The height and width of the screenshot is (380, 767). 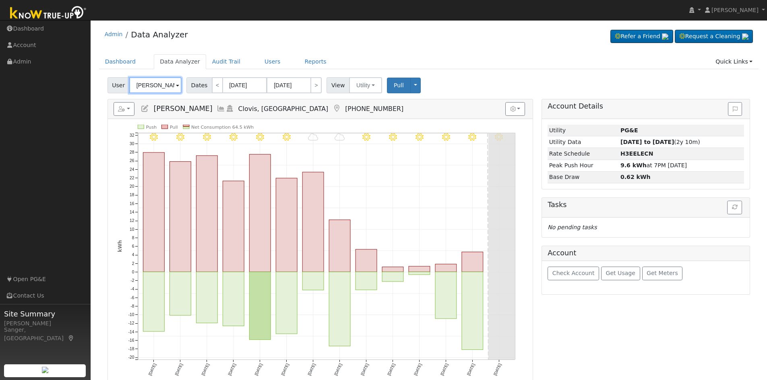 What do you see at coordinates (662, 273) in the screenshot?
I see `span: Get Meters` at bounding box center [662, 273].